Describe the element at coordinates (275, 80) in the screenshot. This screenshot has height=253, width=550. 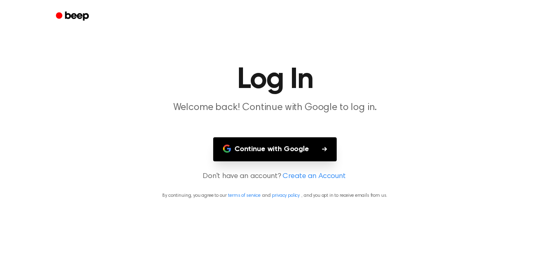
I see `h1: Log In` at that location.